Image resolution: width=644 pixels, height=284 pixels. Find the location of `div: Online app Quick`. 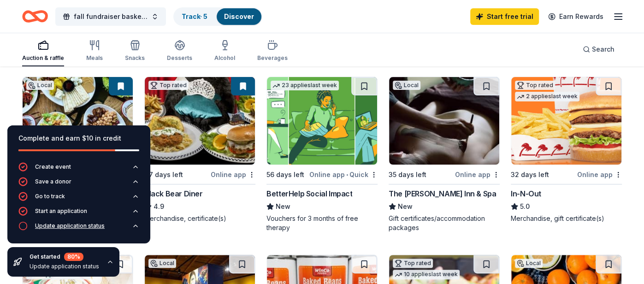

div: Online app Quick is located at coordinates (343, 174).